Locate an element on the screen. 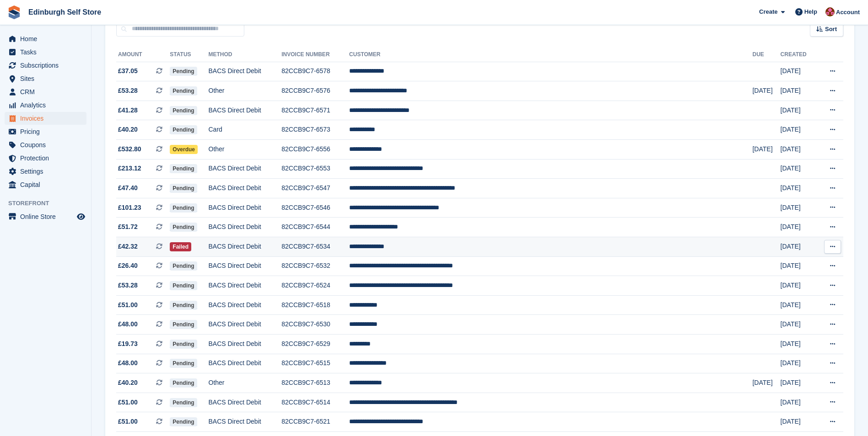 The width and height of the screenshot is (868, 436). span: Settings is located at coordinates (47, 171).